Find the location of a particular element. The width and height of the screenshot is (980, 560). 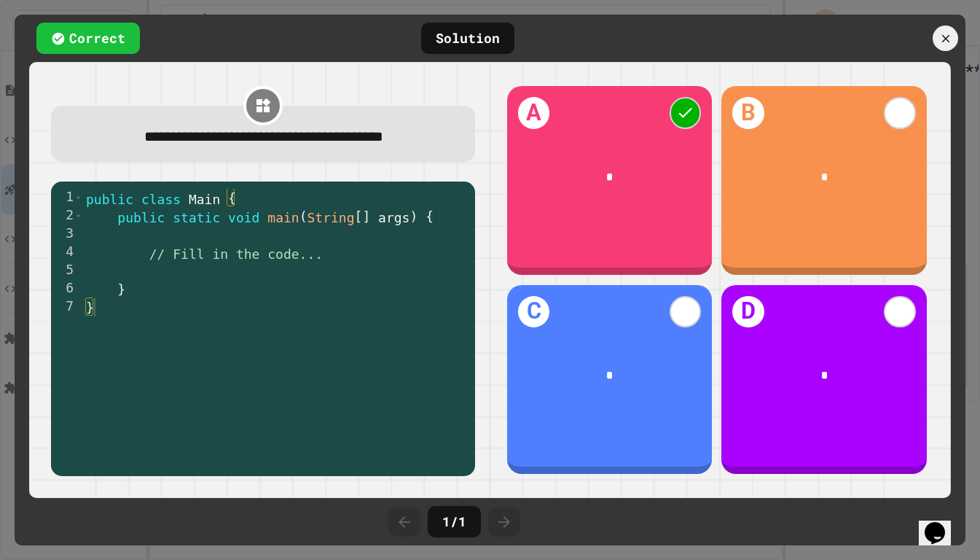

h1: C is located at coordinates (533, 311).